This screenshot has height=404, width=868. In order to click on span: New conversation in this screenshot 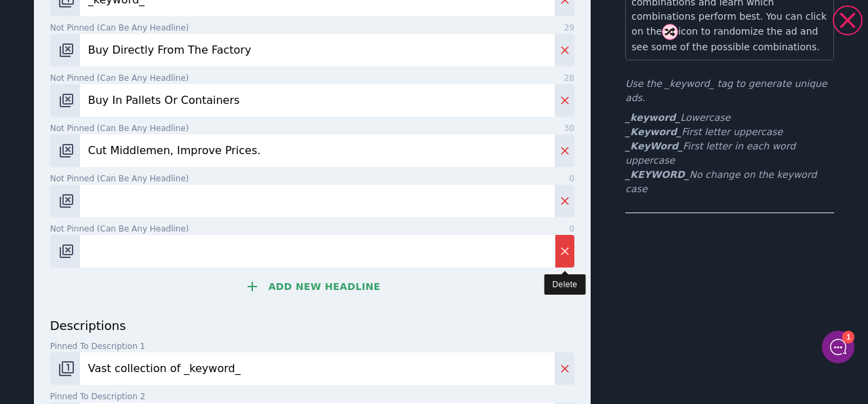, I will do `click(125, 172)`.